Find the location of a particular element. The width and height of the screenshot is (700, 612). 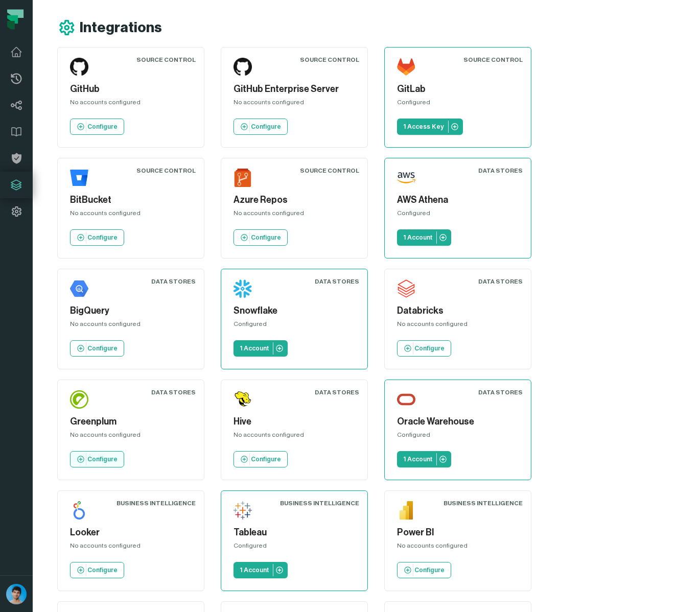

h5: Looker is located at coordinates (131, 532).